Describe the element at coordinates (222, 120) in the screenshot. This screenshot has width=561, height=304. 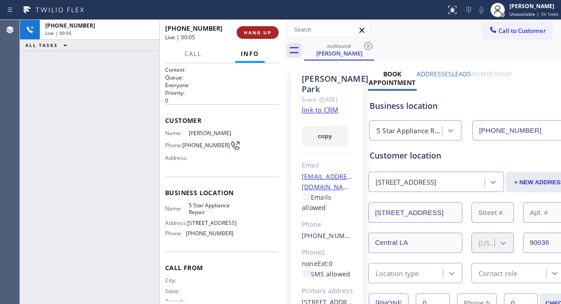
I see `span: Customer` at that location.